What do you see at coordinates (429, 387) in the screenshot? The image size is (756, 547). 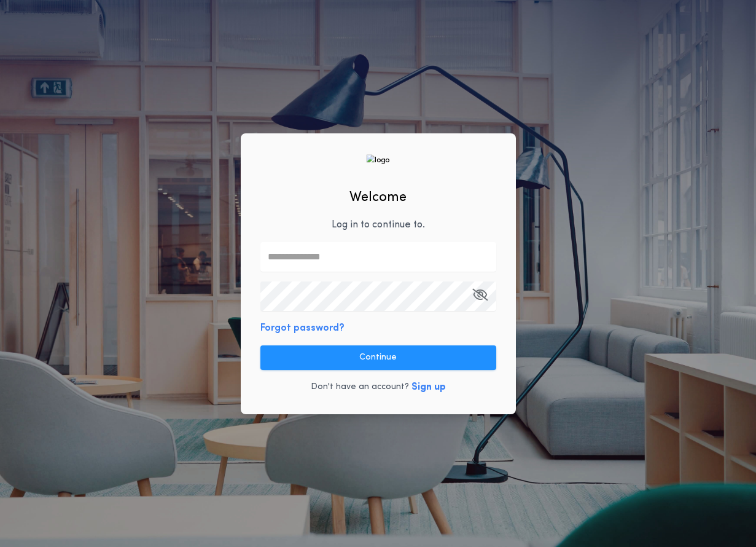 I see `button: Sign up` at bounding box center [429, 387].